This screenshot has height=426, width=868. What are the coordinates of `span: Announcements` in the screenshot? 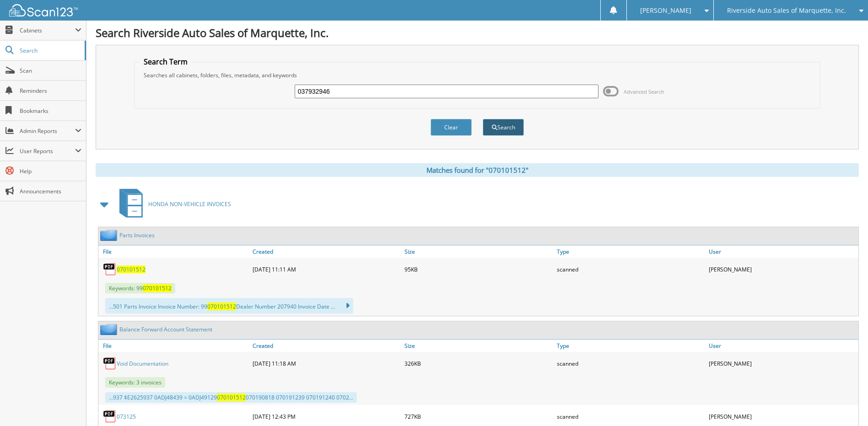 It's located at (50, 191).